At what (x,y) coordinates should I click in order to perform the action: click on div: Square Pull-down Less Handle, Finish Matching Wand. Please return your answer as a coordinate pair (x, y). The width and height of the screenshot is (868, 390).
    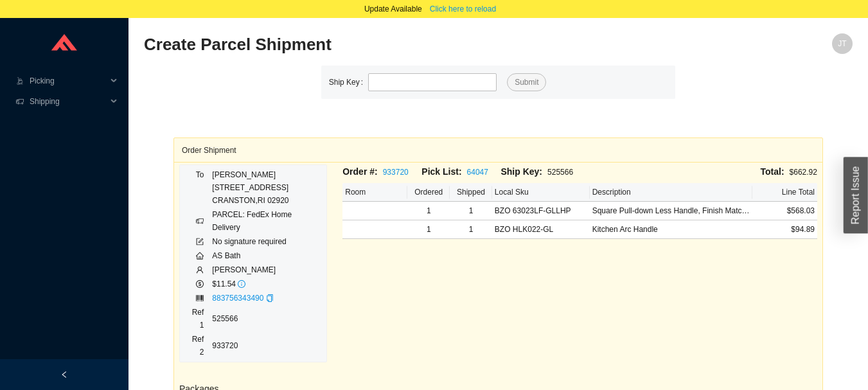
    Looking at the image, I should click on (671, 211).